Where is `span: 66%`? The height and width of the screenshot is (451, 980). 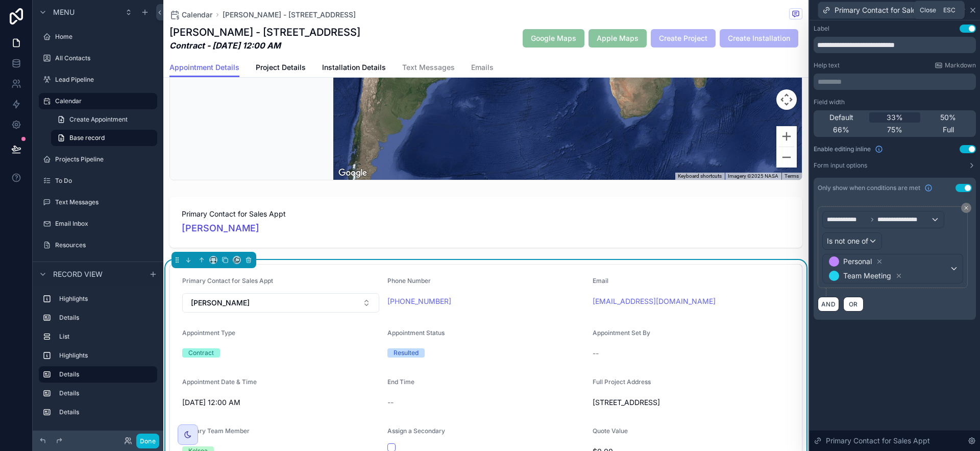 span: 66% is located at coordinates (841, 130).